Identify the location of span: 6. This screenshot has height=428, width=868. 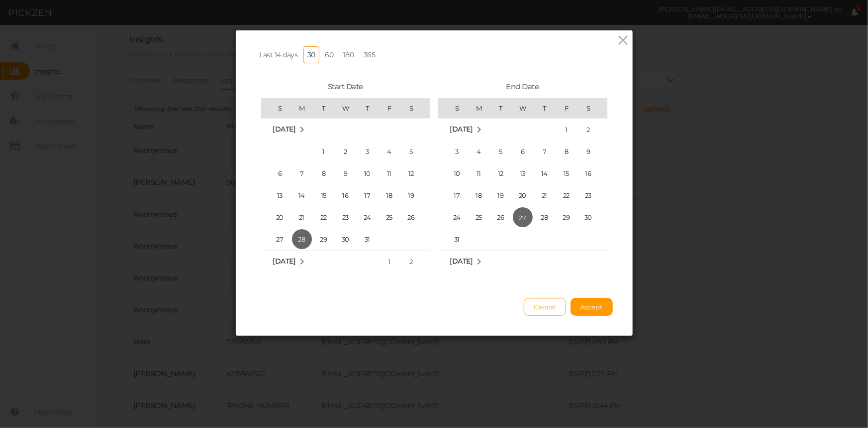
(280, 174).